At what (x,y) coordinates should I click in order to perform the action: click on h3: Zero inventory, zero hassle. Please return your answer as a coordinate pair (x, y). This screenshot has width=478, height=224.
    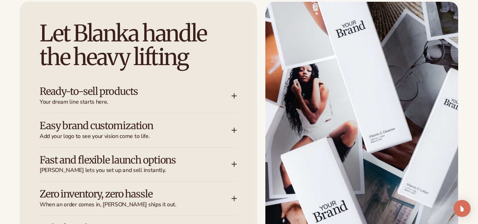
    Looking at the image, I should click on (125, 194).